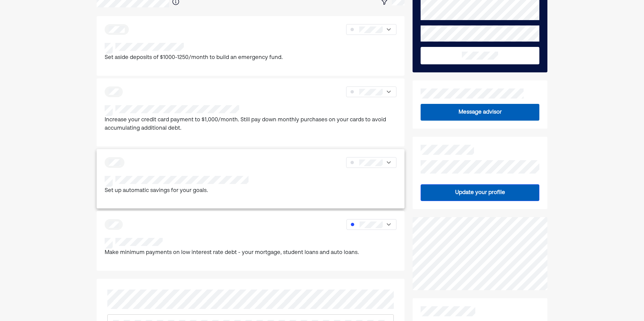 The width and height of the screenshot is (644, 321). What do you see at coordinates (480, 193) in the screenshot?
I see `button: Update your profile` at bounding box center [480, 193].